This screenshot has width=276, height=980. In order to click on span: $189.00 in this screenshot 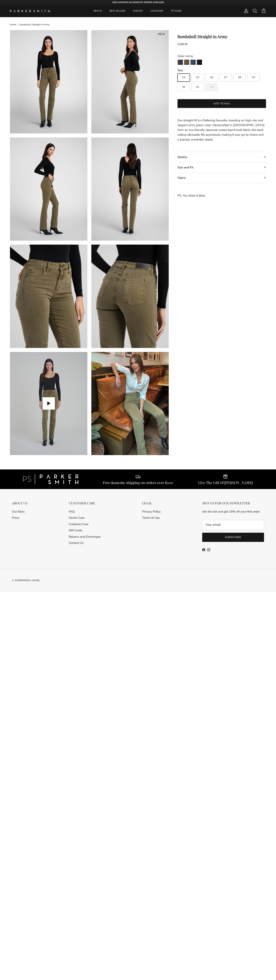, I will do `click(182, 44)`.